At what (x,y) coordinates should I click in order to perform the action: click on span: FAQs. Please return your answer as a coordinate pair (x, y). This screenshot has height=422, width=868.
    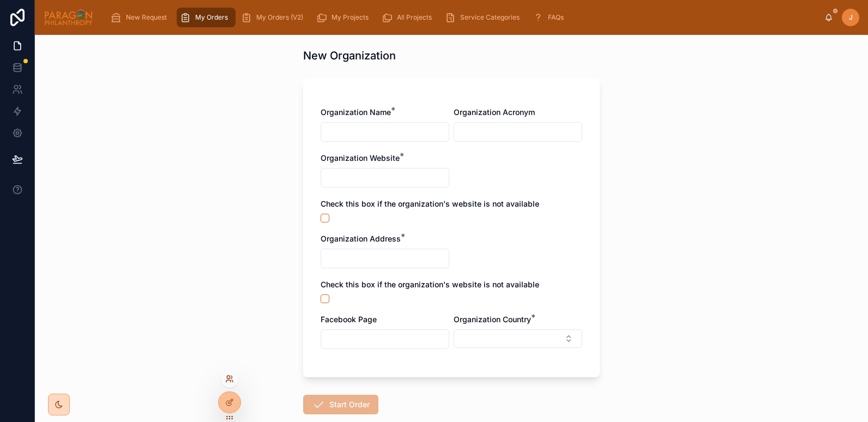
    Looking at the image, I should click on (556, 18).